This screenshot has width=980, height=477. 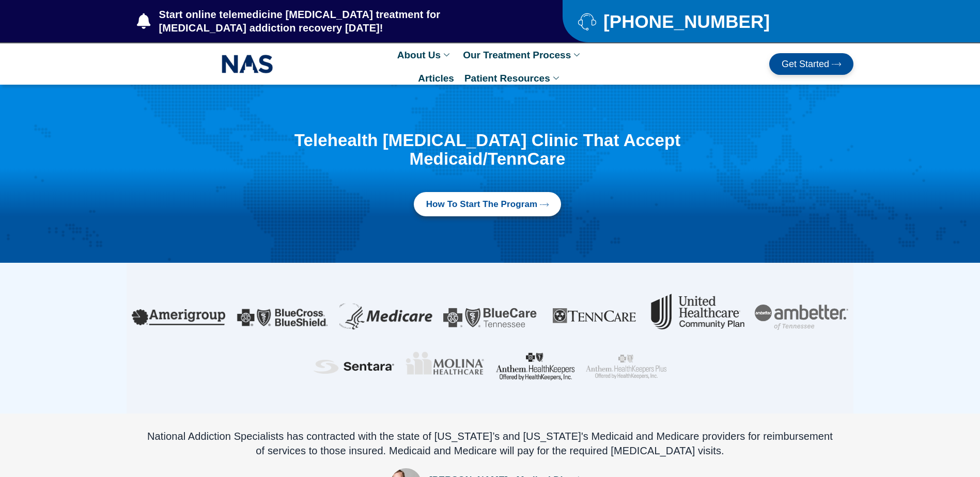 What do you see at coordinates (513, 78) in the screenshot?
I see `a: Patient Resources` at bounding box center [513, 78].